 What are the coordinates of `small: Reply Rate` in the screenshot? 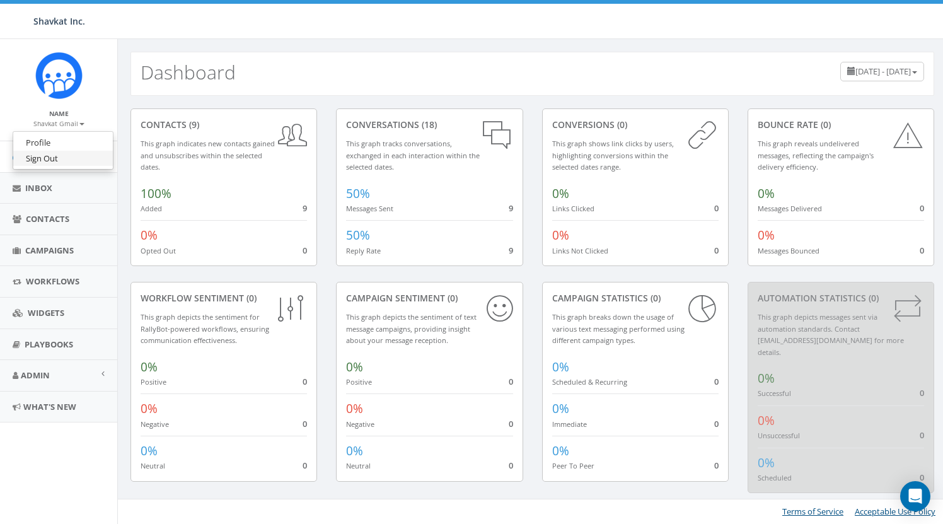 It's located at (363, 250).